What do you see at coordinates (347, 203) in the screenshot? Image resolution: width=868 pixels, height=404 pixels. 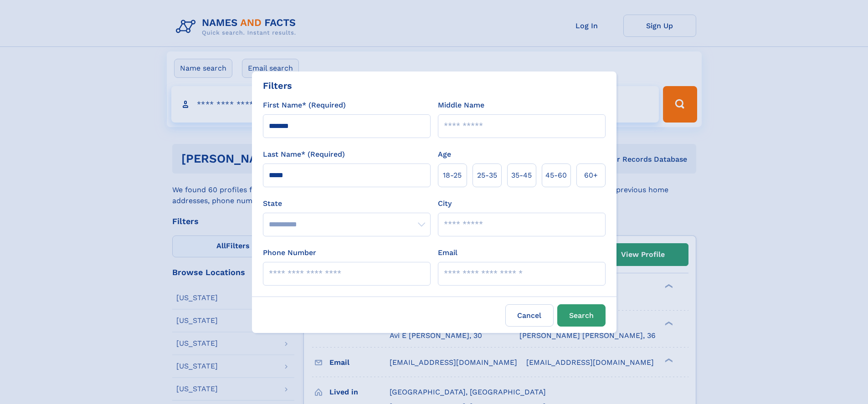 I see `label: State` at bounding box center [347, 203].